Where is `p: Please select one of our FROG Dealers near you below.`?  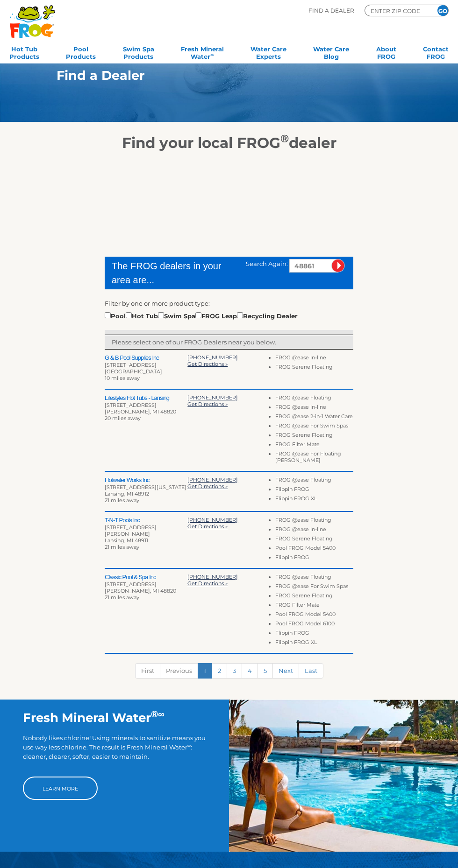
p: Please select one of our FROG Dealers near you below. is located at coordinates (229, 342).